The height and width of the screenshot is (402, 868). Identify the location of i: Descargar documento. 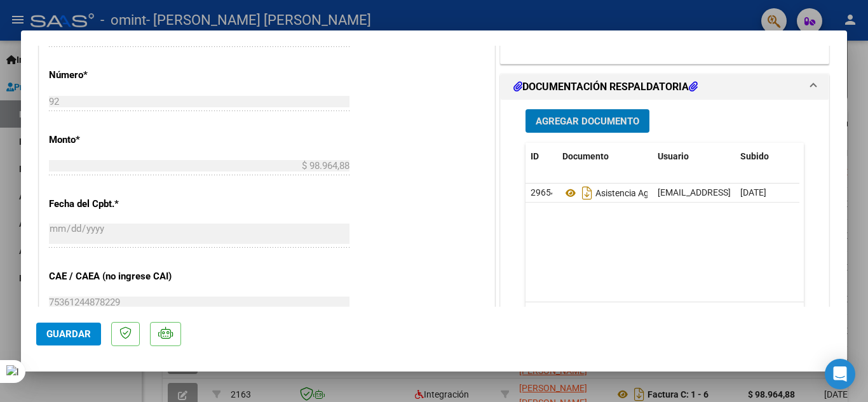
(587, 193).